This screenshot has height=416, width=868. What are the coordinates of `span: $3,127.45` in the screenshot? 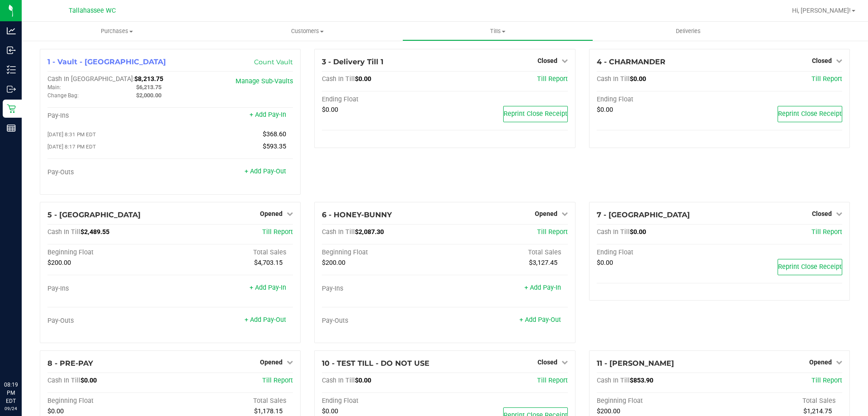 It's located at (543, 263).